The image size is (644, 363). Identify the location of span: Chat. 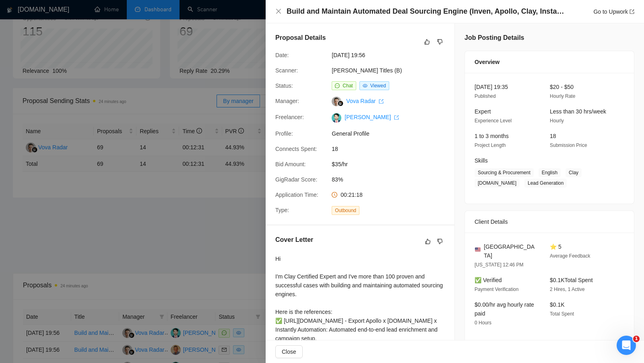
(348, 86).